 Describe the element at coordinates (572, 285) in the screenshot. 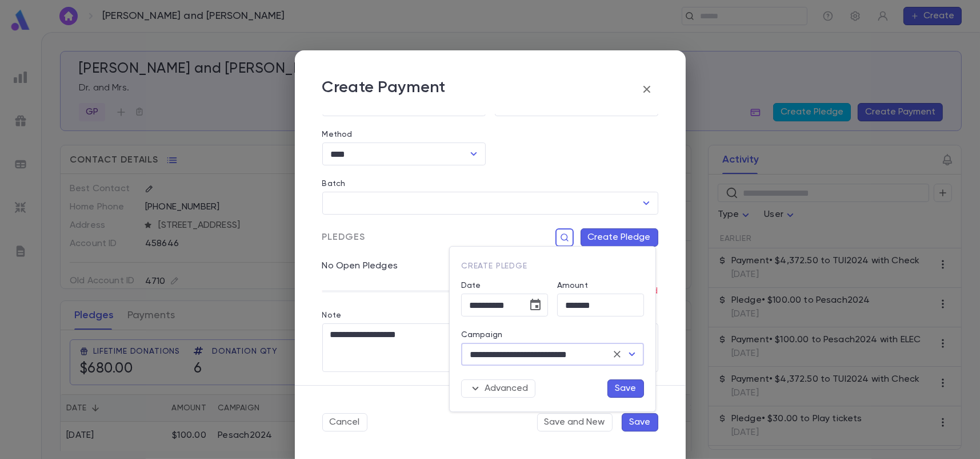

I see `label: Amount` at that location.